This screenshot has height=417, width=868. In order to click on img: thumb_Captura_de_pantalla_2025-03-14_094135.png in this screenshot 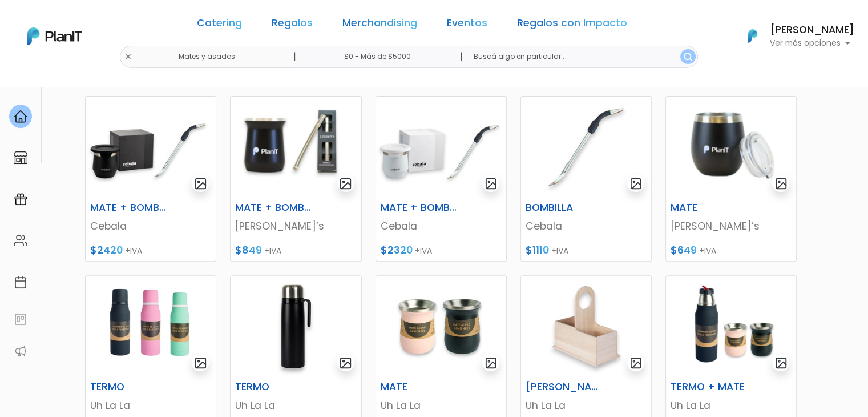, I will do `click(296, 147)`.